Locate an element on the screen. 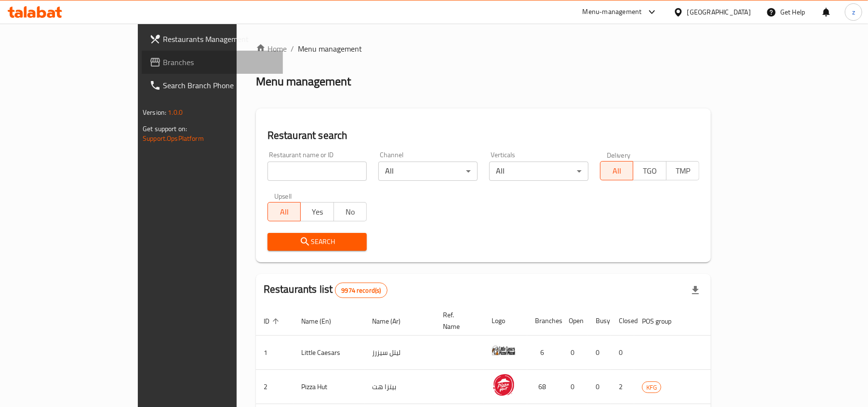 Image resolution: width=868 pixels, height=407 pixels. td: Pizza Hut is located at coordinates (329, 387).